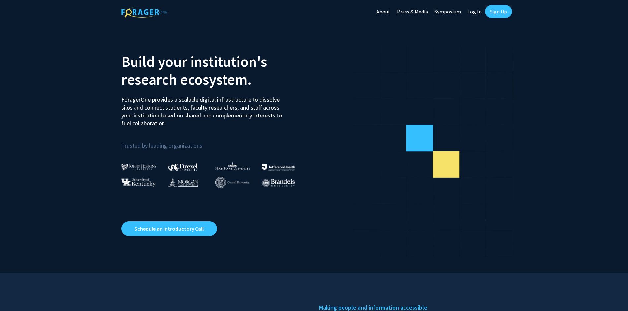 Image resolution: width=628 pixels, height=311 pixels. What do you see at coordinates (232, 183) in the screenshot?
I see `img: Cornell University` at bounding box center [232, 183].